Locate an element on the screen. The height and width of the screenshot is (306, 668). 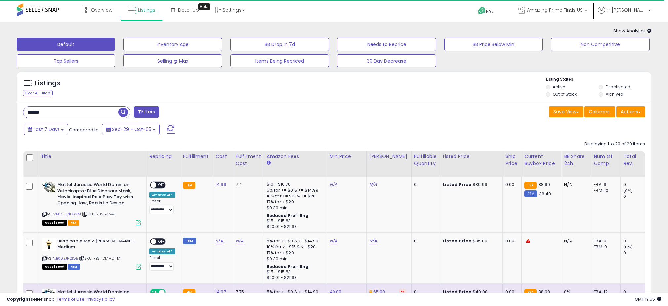
div: Displaying 1 to 20 of 20 items is located at coordinates (614, 144).